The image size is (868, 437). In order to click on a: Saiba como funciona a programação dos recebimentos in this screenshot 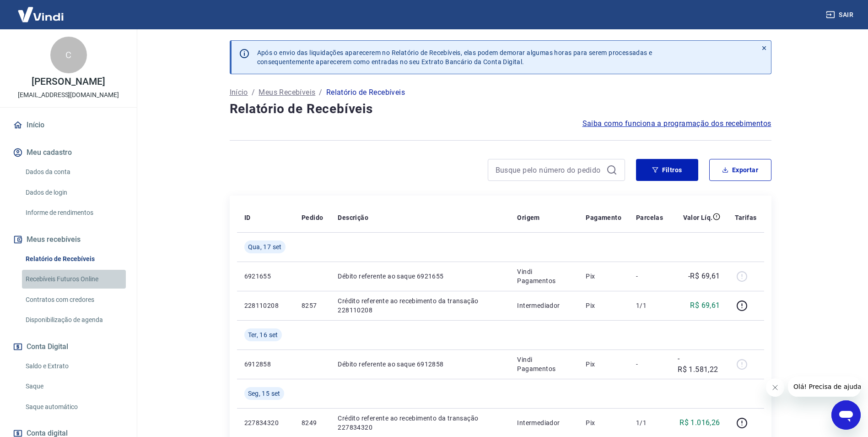, I will do `click(677, 124)`.